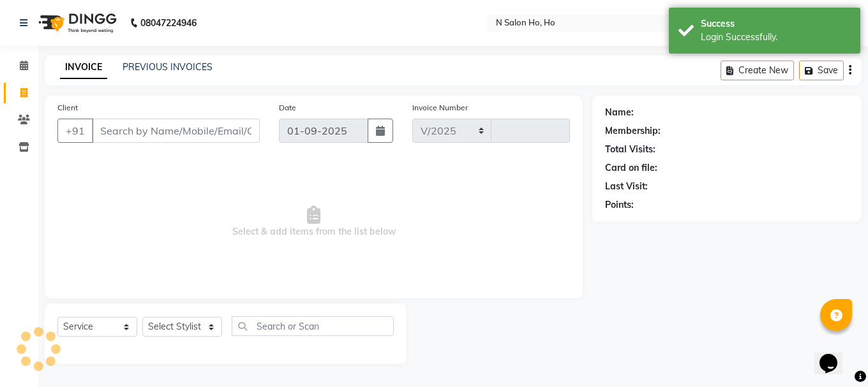 The width and height of the screenshot is (868, 387). I want to click on label: Invoice Number, so click(440, 108).